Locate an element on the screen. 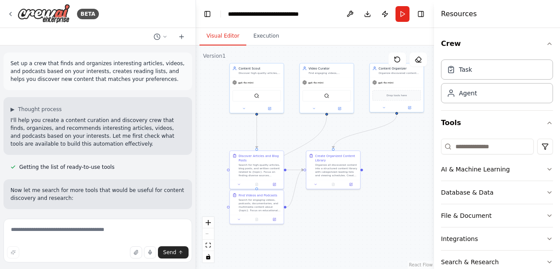 The image size is (560, 269). button: Visual Editor is located at coordinates (223, 36).